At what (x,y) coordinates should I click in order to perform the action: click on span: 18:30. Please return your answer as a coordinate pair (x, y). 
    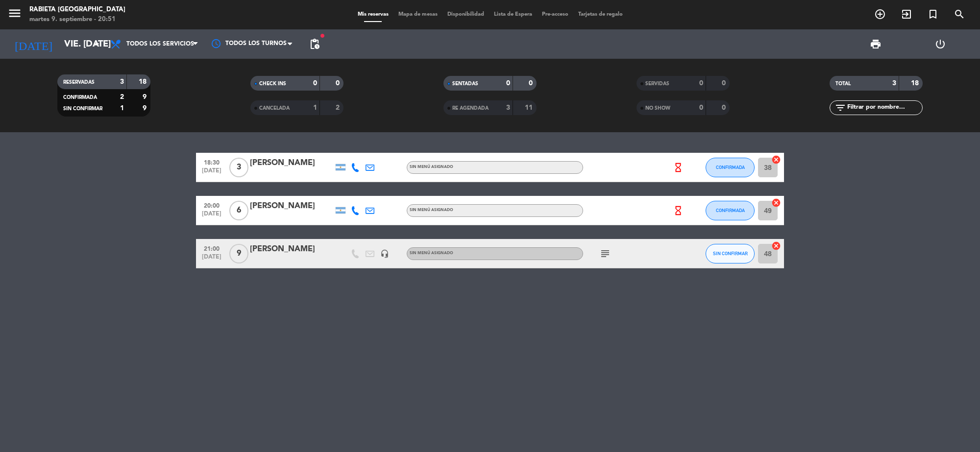
    Looking at the image, I should click on (212, 162).